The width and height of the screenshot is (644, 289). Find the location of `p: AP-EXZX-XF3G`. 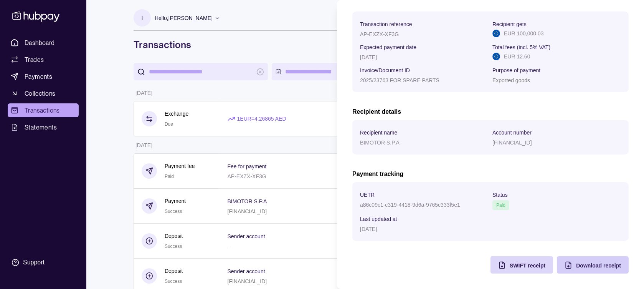

p: AP-EXZX-XF3G is located at coordinates (379, 34).